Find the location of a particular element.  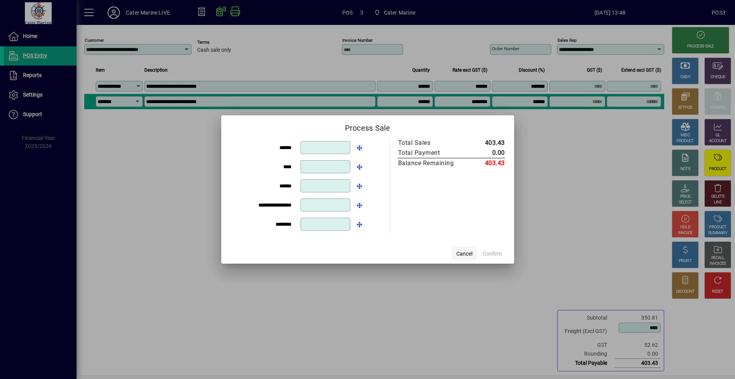

span: Cancel is located at coordinates (464, 253).